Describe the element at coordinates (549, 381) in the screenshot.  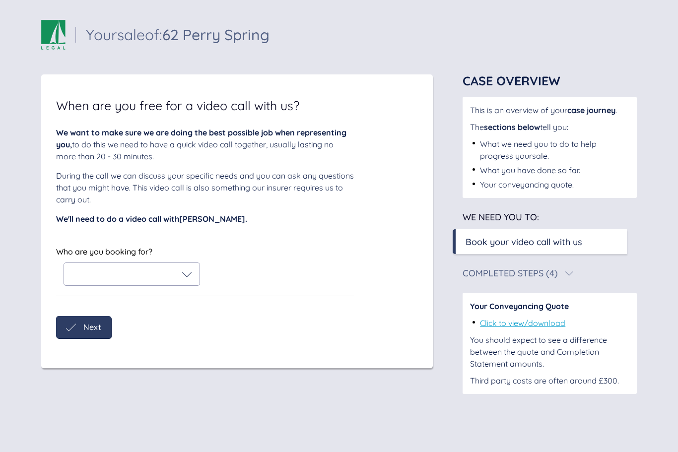
I see `div: Third party costs are often around £300.` at that location.